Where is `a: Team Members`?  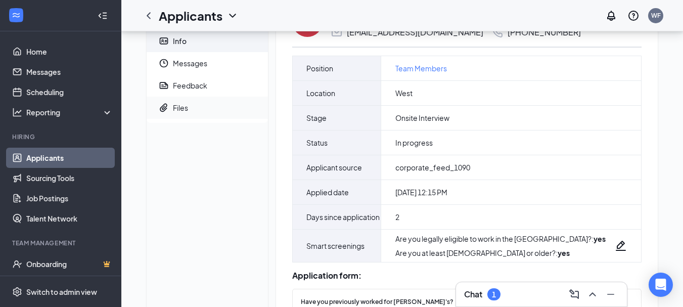 a: Team Members is located at coordinates (421, 68).